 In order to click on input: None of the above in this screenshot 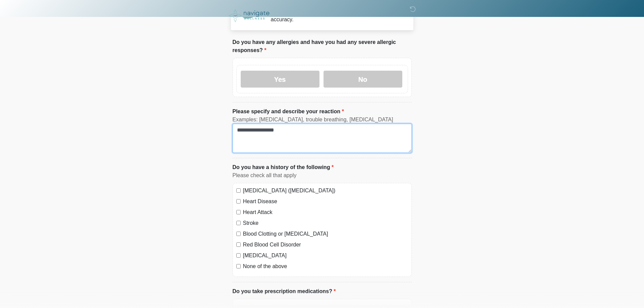, I will do `click(238, 266)`.